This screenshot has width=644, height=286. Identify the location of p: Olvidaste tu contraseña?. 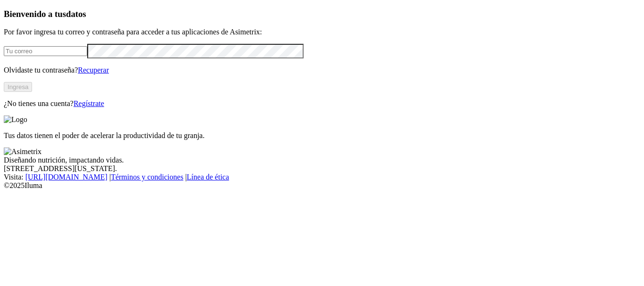
(322, 70).